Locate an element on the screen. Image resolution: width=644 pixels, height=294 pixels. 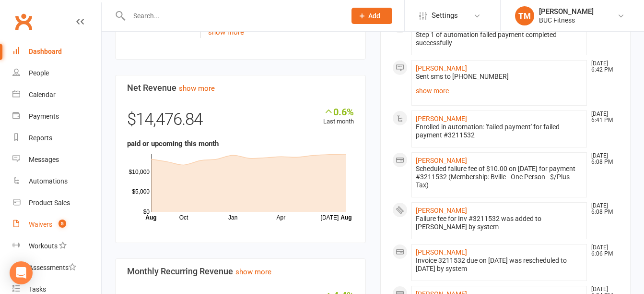
div: Step 1 of automation failed payment completed successfully is located at coordinates (499, 38).